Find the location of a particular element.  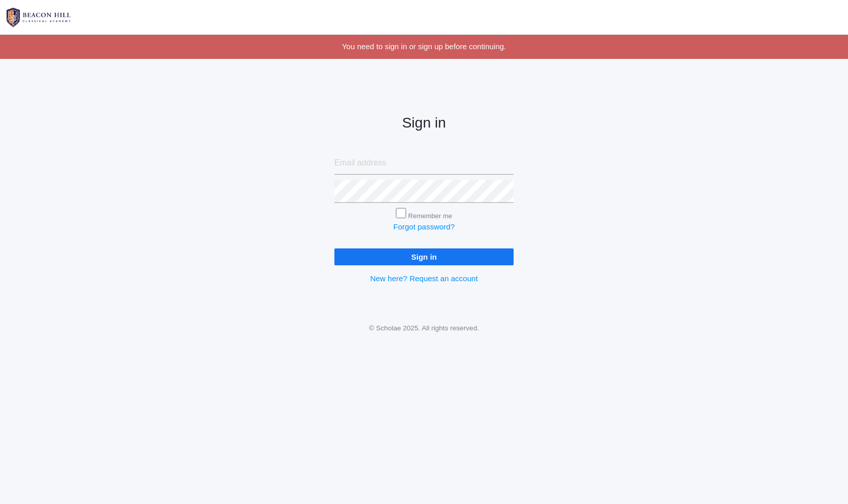

a: New here? Request an account is located at coordinates (424, 278).